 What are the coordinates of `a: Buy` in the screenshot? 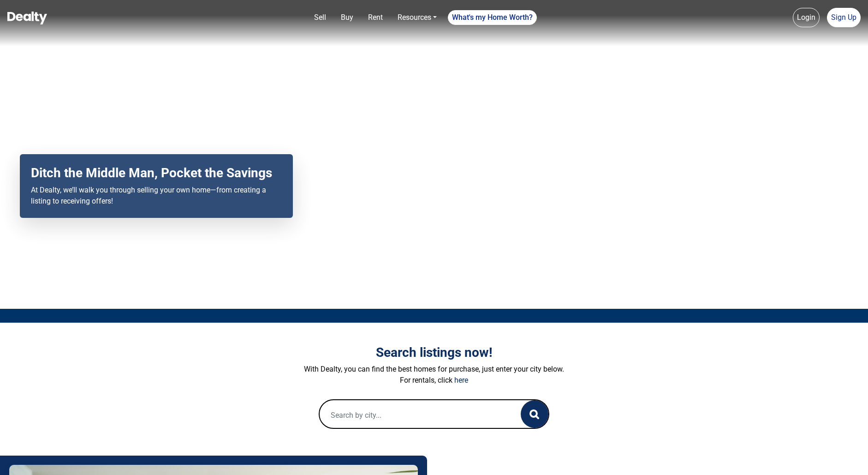 It's located at (346, 18).